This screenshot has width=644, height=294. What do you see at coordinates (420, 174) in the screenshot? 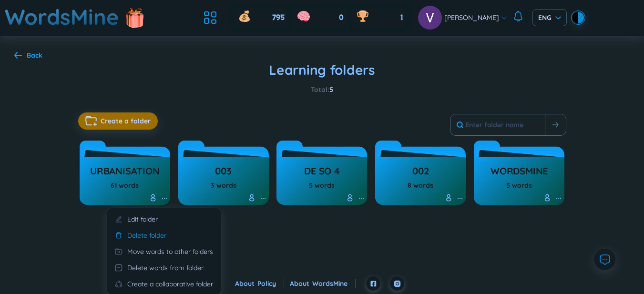
I see `h3: 002` at bounding box center [420, 174].